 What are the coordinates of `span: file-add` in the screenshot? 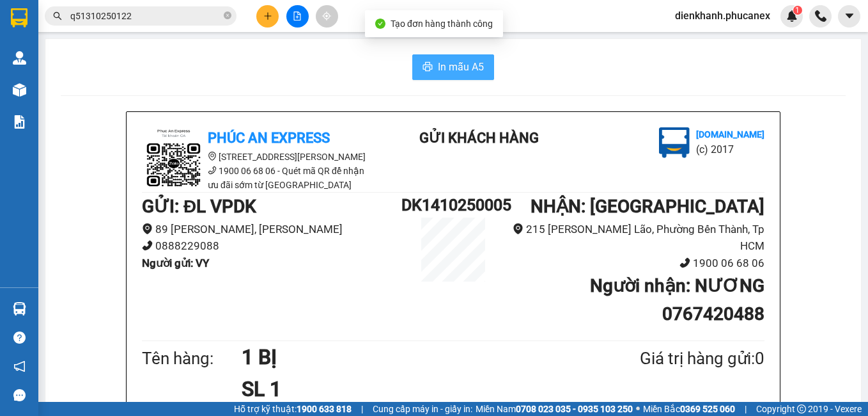 It's located at (298, 16).